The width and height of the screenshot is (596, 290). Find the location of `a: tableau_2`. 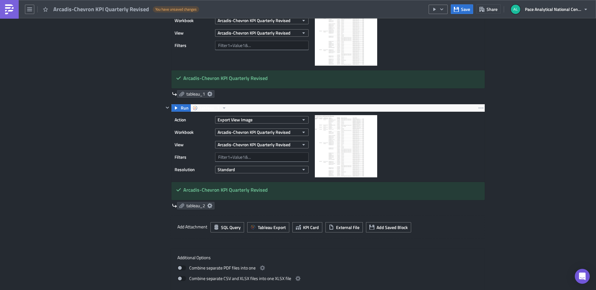

a: tableau_2 is located at coordinates (196, 206).